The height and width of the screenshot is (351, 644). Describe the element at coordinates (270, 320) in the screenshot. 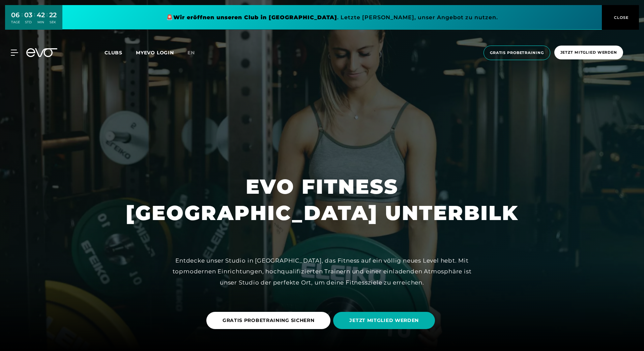

I see `a: GRATIS PROBETRAINING SICHERN` at that location.